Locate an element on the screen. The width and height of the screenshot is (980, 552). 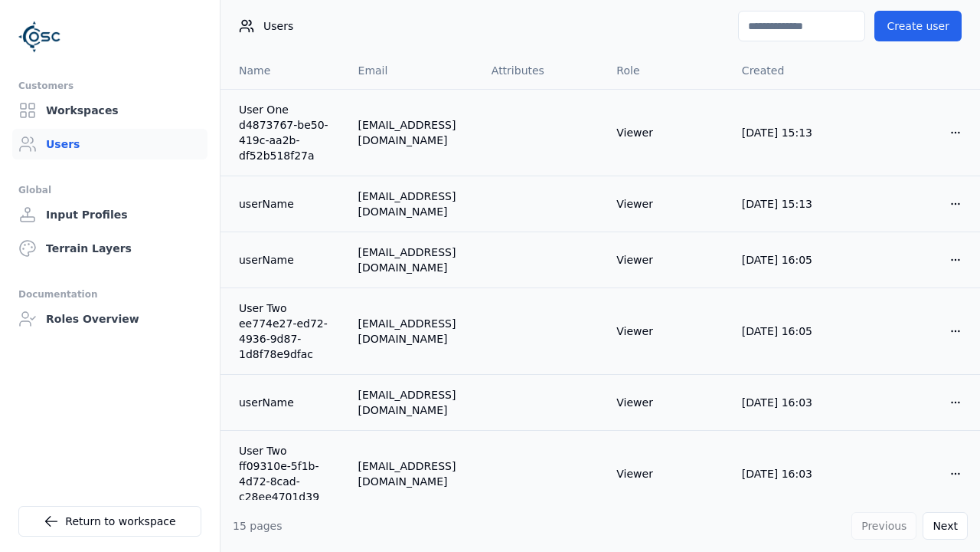
th: Role is located at coordinates (667, 71).